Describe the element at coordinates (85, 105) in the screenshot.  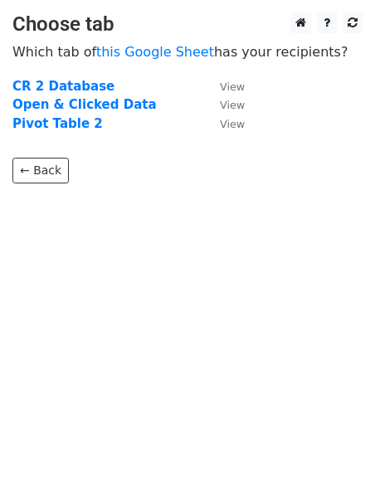
I see `strong: Open & Clicked Data` at that location.